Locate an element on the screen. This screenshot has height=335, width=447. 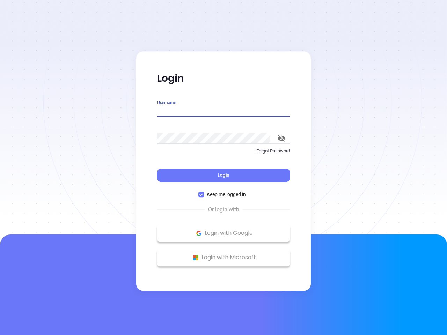
p: Login with Google is located at coordinates (223, 233).